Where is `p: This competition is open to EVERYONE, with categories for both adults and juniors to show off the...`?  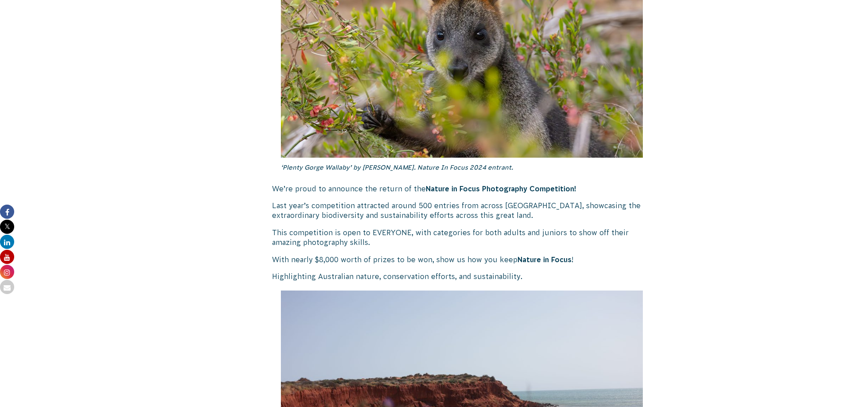 p: This competition is open to EVERYONE, with categories for both adults and juniors to show off the... is located at coordinates (462, 238).